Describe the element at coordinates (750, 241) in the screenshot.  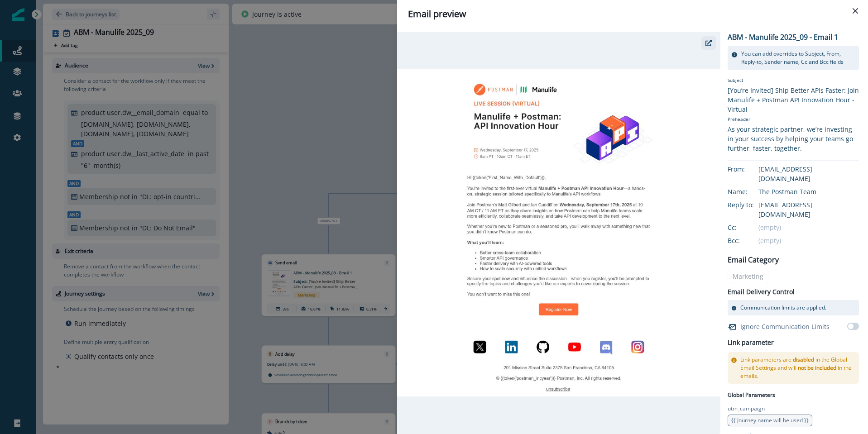
I see `div: Bcc:` at that location.